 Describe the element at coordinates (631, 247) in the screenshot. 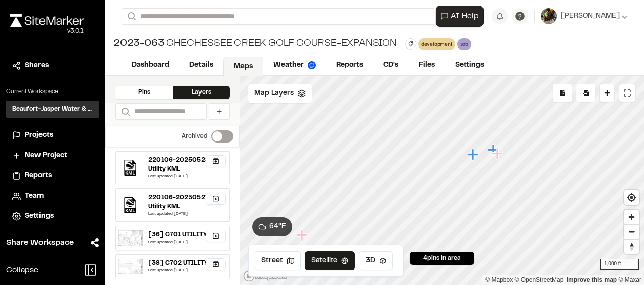

I see `button: Reset bearing to north` at that location.